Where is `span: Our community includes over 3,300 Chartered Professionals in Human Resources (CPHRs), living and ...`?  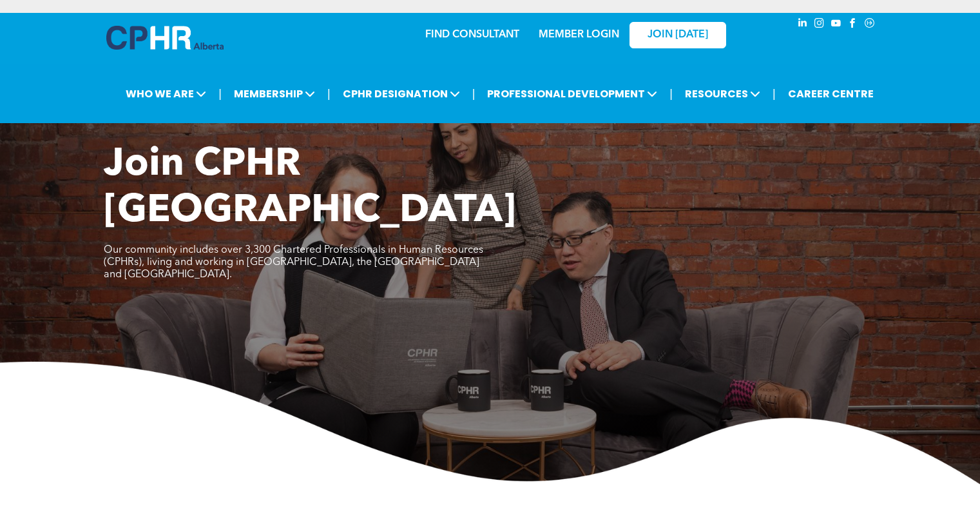
span: Our community includes over 3,300 Chartered Professionals in Human Resources (CPHRs), living and ... is located at coordinates (293, 262).